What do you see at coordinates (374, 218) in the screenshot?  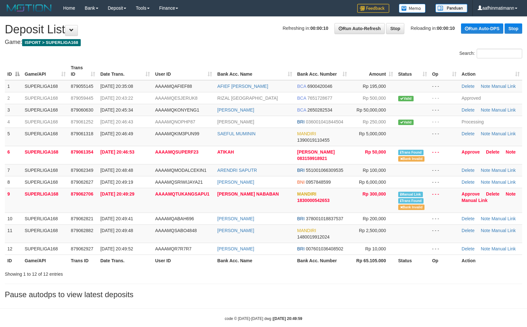 I see `span: Rp 200,000` at bounding box center [374, 218].